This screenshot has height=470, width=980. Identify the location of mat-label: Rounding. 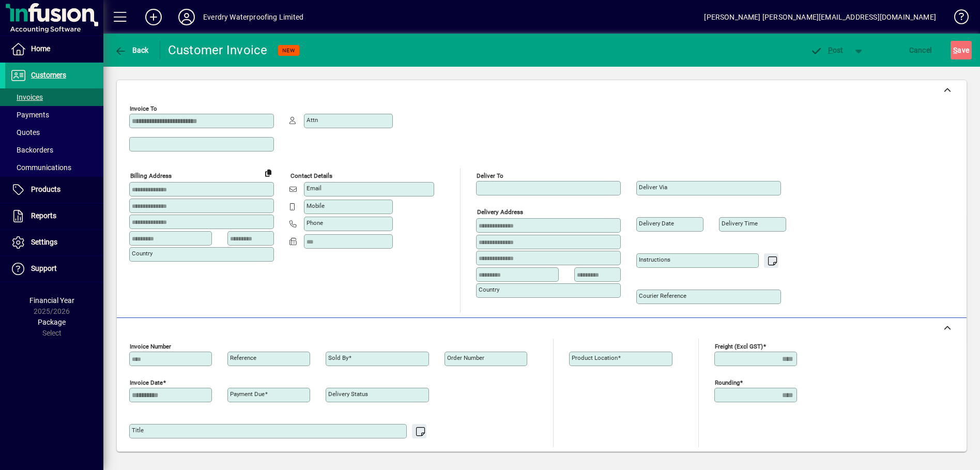
(727, 383).